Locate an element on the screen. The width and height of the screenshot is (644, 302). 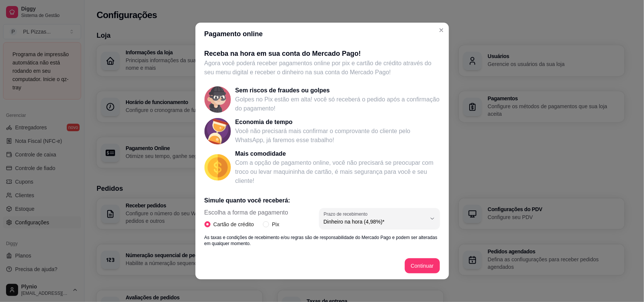
header: Pagamento online is located at coordinates (322, 34).